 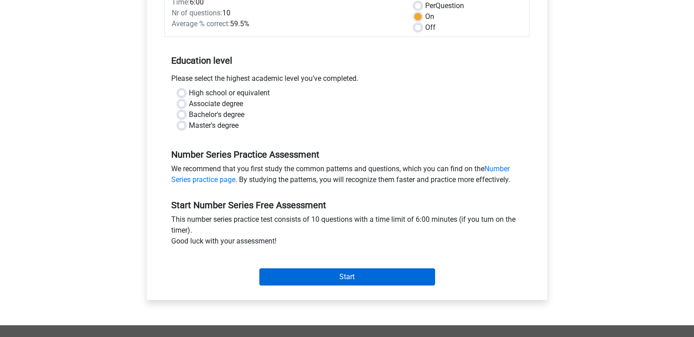 I want to click on label: On, so click(x=430, y=17).